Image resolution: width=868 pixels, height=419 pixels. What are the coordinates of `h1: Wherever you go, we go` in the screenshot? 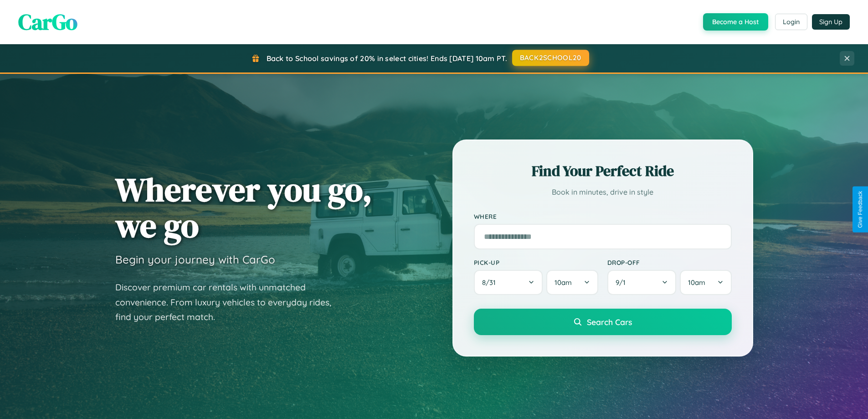 It's located at (244, 207).